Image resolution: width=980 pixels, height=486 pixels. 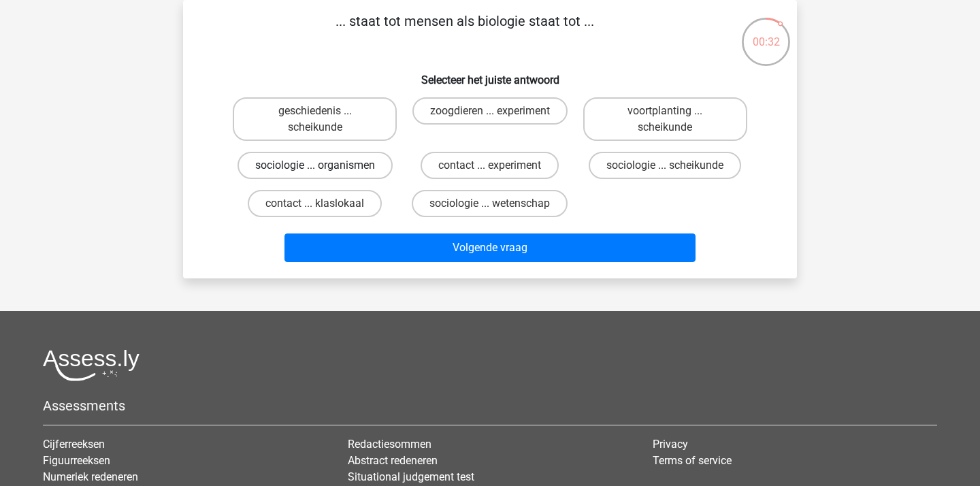 I want to click on div: 00:32, so click(x=766, y=33).